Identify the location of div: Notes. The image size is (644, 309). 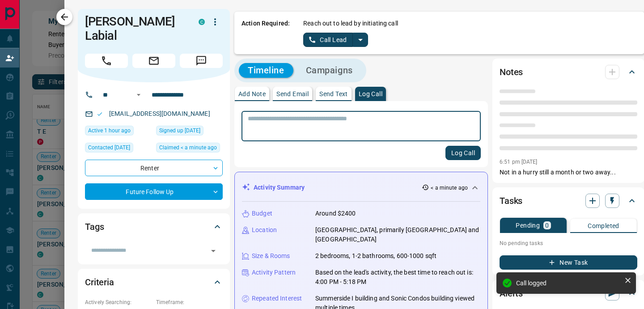
(569, 72).